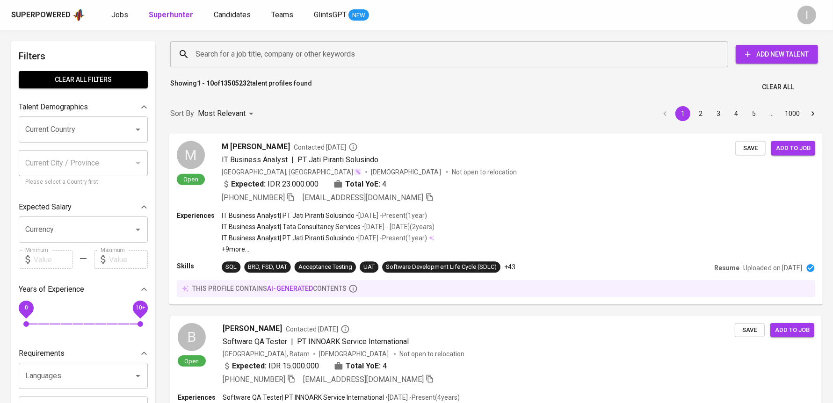  Describe the element at coordinates (269, 289) in the screenshot. I see `p: this profile contains contents` at that location.